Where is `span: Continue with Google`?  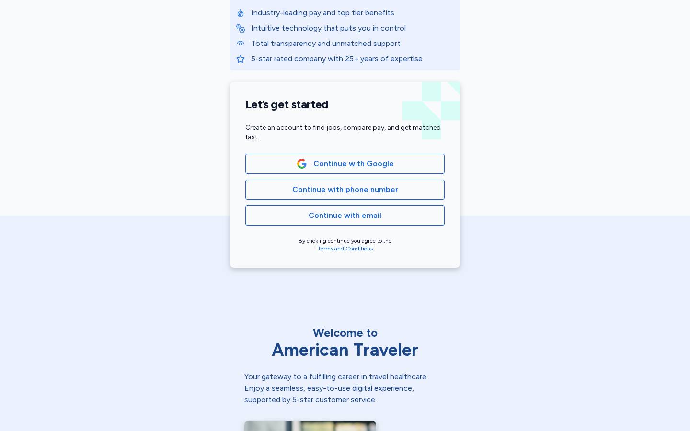 span: Continue with Google is located at coordinates (353, 164).